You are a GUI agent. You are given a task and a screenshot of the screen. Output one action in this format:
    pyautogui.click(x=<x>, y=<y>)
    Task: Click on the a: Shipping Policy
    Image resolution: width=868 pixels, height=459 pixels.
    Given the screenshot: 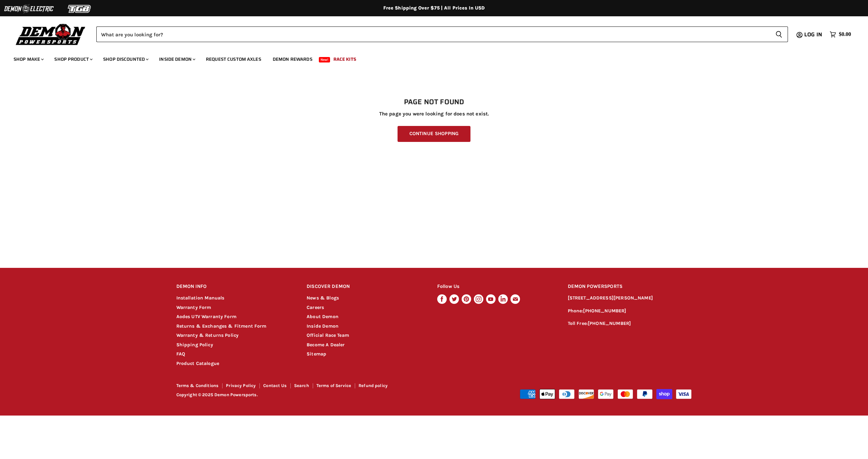 What is the action you would take?
    pyautogui.click(x=195, y=345)
    